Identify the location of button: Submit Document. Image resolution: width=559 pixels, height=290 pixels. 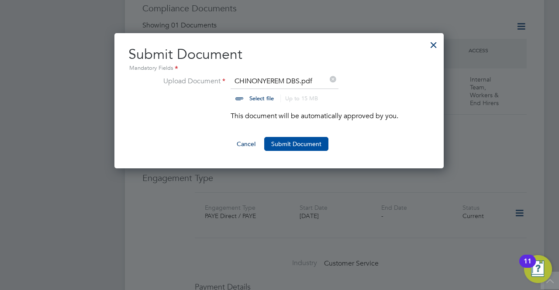
(296, 144).